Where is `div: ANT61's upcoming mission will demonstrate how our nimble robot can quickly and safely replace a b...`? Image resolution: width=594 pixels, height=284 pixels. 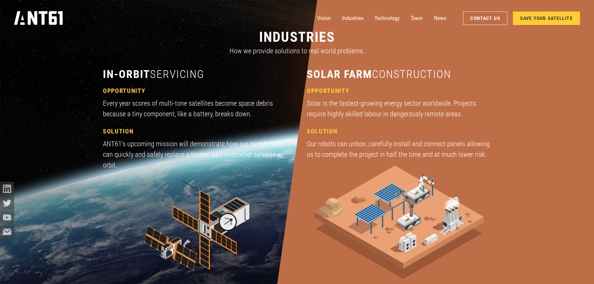
div: ANT61's upcoming mission will demonstrate how our nimble robot can quickly and safely replace a b... is located at coordinates (195, 155).